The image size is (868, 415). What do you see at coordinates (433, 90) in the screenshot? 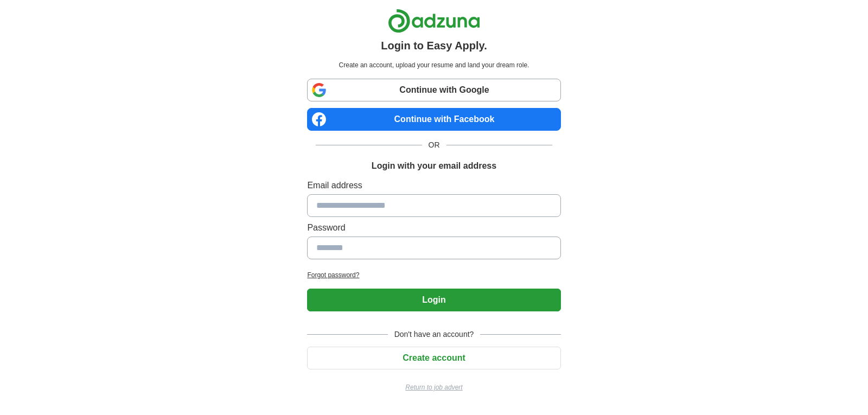
I see `a: Continue with Google` at bounding box center [433, 90].